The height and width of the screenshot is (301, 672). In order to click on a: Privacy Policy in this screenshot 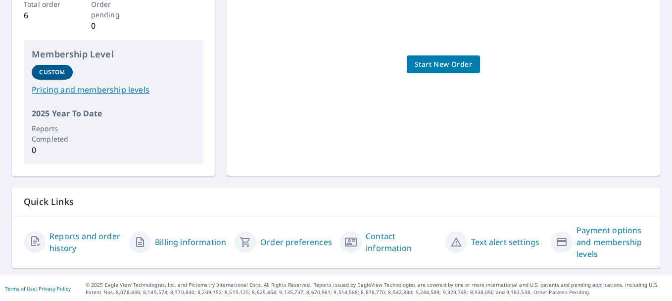, I will do `click(54, 289)`.